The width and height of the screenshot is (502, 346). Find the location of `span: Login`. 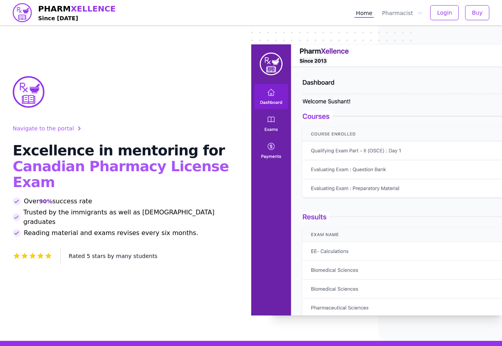

span: Login is located at coordinates (444, 13).